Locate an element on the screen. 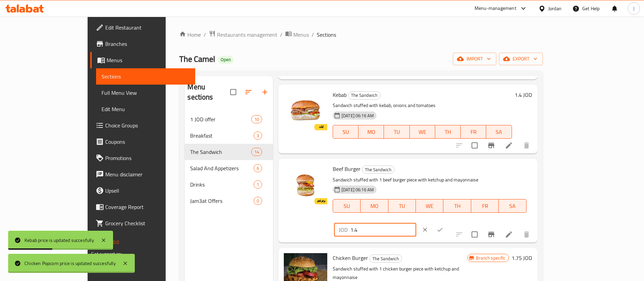  div: Kebab price is updated succesfully is located at coordinates (59, 240).